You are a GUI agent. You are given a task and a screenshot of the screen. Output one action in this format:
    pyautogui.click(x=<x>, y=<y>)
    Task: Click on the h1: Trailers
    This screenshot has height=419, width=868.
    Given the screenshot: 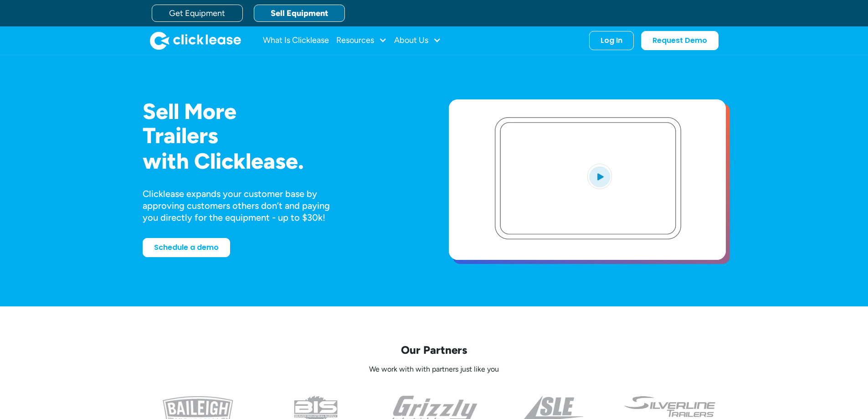 What is the action you would take?
    pyautogui.click(x=281, y=135)
    